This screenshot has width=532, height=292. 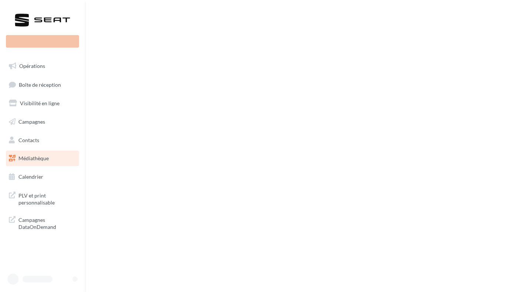 What do you see at coordinates (40, 84) in the screenshot?
I see `span: Boîte de réception` at bounding box center [40, 84].